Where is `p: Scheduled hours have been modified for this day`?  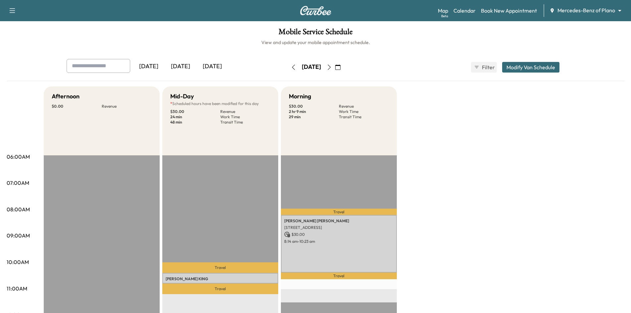
p: Scheduled hours have been modified for this day is located at coordinates (220, 104).